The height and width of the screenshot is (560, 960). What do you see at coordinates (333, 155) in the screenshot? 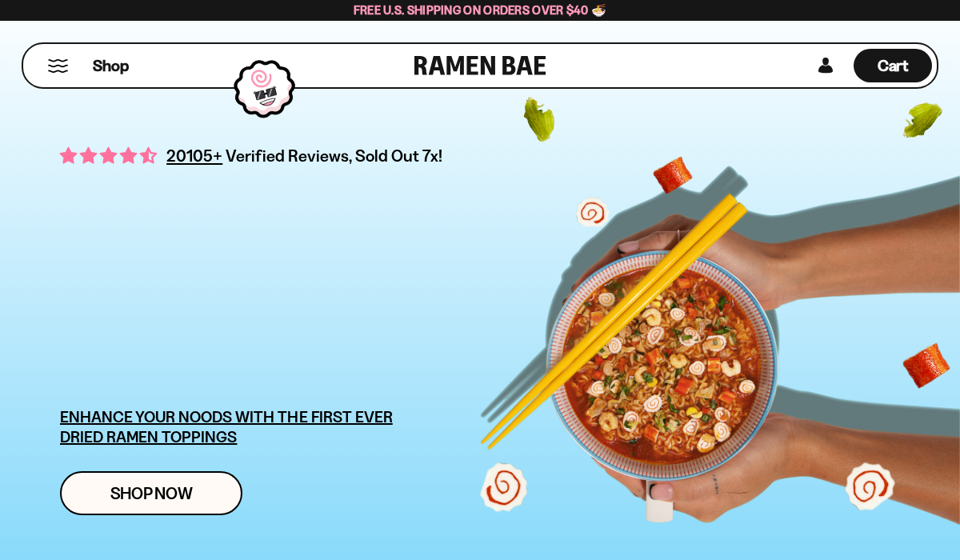
I see `span: Verified Reviews, Sold Out 7x!` at bounding box center [333, 155].